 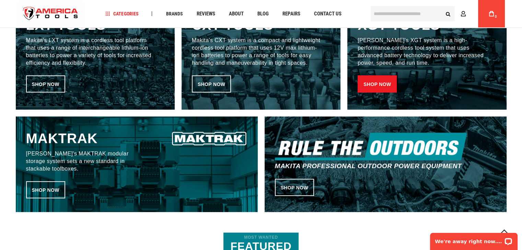 What do you see at coordinates (291, 14) in the screenshot?
I see `span: Repairs` at bounding box center [291, 14].